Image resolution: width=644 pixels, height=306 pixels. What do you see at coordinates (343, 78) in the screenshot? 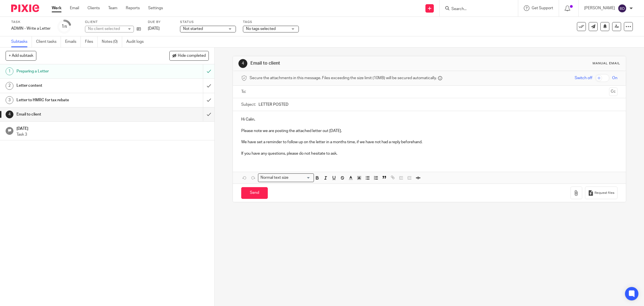
I see `span: Secure the attachments in this message. Files exceeding the size limit (10MB) will be secured aut...` at bounding box center [343, 78].